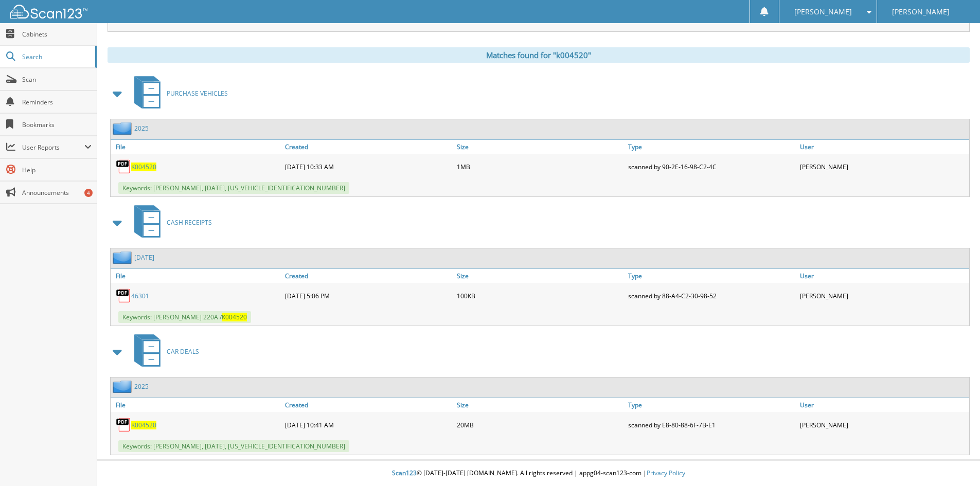  Describe the element at coordinates (170, 222) in the screenshot. I see `a: CASH RECEIPTS` at that location.